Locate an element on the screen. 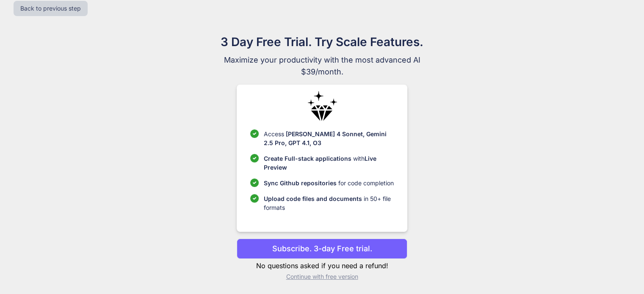 The height and width of the screenshot is (294, 644). span: Create Full-stack applications is located at coordinates (308, 158).